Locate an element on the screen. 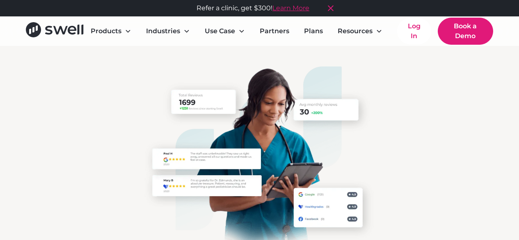 This screenshot has height=240, width=519. div: Industries is located at coordinates (163, 31).